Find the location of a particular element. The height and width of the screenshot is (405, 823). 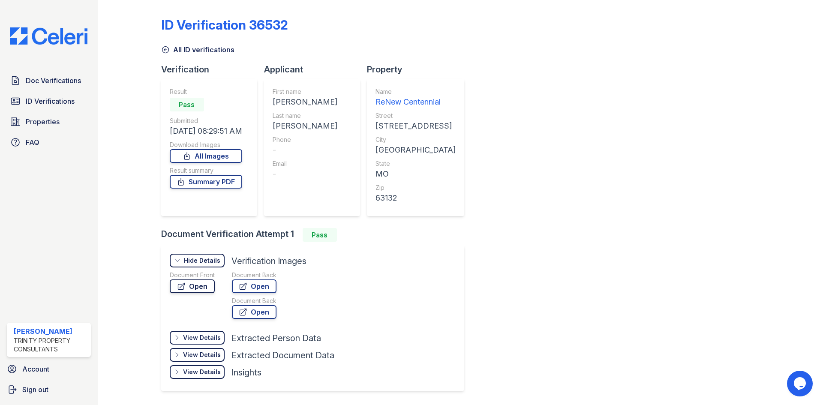

div: Name is located at coordinates (415, 92).